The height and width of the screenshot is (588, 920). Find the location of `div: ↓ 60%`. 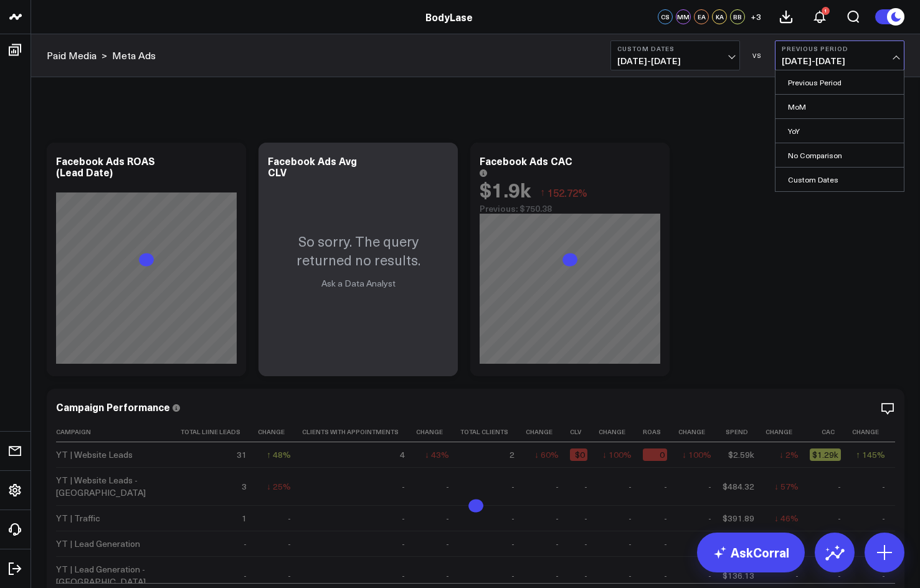

div: ↓ 60% is located at coordinates (547, 454).